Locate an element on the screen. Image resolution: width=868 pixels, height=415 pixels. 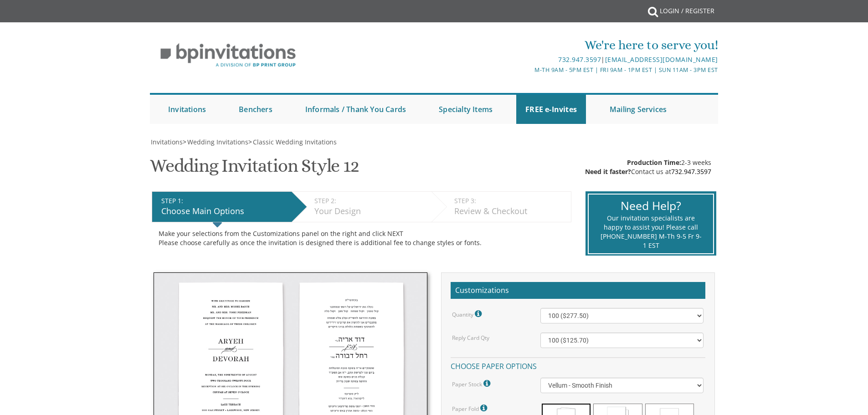
label: Reply Card Qty is located at coordinates (470, 338).